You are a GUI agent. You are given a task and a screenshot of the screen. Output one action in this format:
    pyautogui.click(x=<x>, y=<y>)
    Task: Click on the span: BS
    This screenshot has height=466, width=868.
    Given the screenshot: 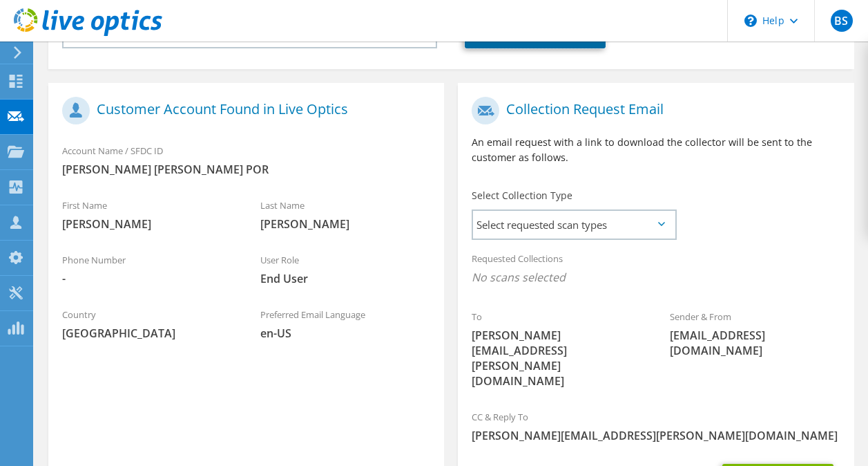 What is the action you would take?
    pyautogui.click(x=841, y=21)
    